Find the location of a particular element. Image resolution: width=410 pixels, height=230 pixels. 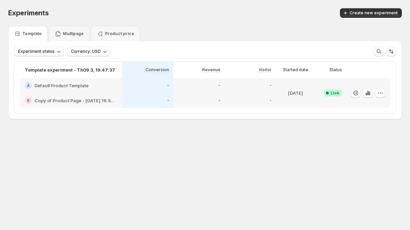

p: Started date is located at coordinates (295, 70).